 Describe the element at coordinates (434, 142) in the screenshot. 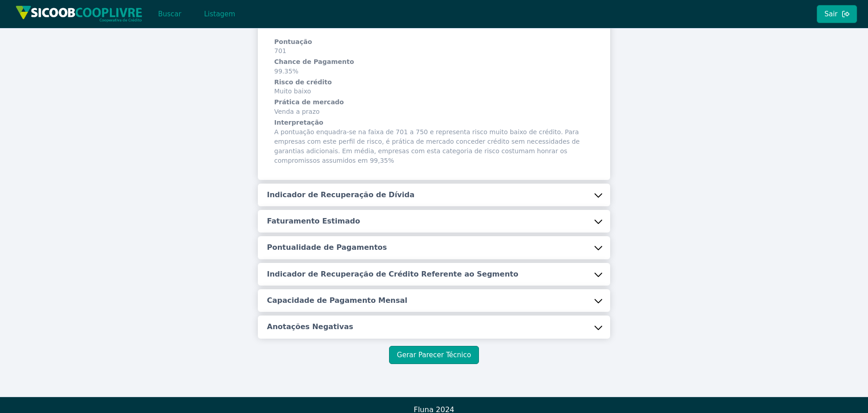

I see `span: A pontuação enquadra-se na faixa de 701 a 750 e representa risco muito baixo de crédito. Para emp...` at that location.